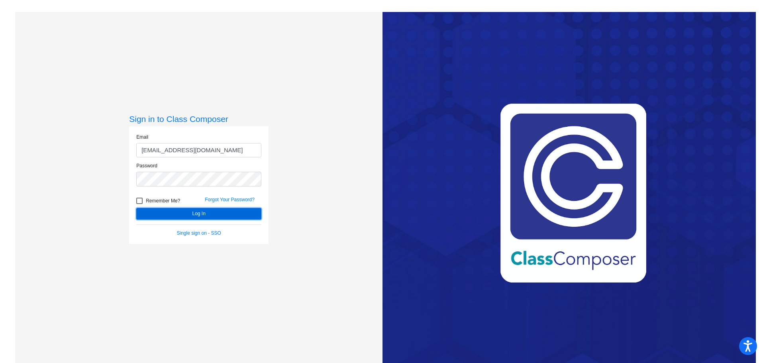 This screenshot has height=363, width=765. What do you see at coordinates (147, 166) in the screenshot?
I see `label: Password` at bounding box center [147, 166].